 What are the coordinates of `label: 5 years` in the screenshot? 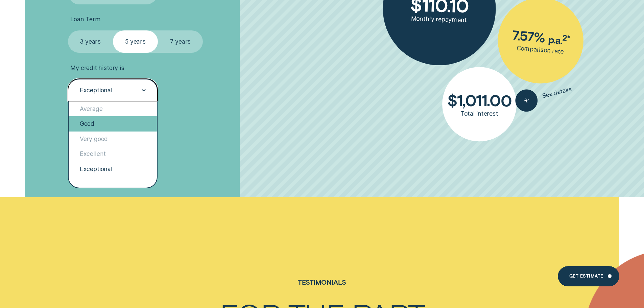 It's located at (135, 41).